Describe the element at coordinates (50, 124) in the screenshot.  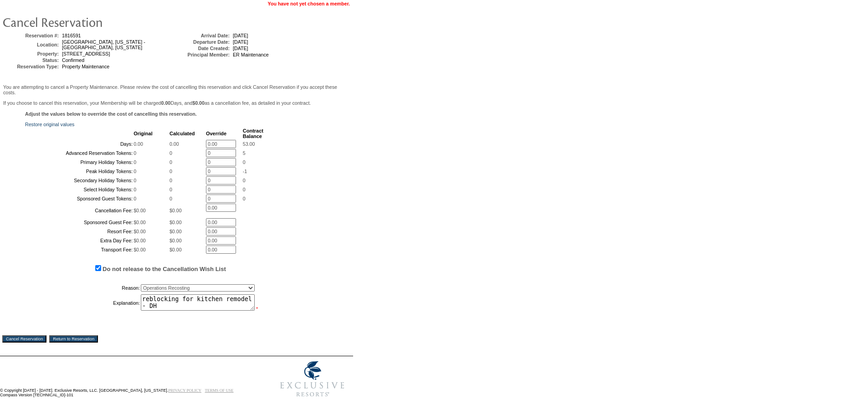
I see `a: Restore original values` at that location.